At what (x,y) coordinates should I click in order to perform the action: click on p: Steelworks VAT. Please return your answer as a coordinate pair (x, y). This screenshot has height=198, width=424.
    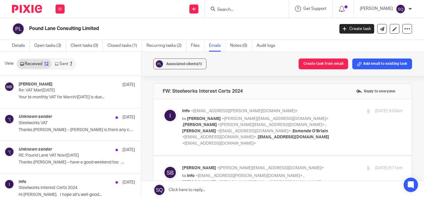
    Looking at the image, I should click on (65, 123).